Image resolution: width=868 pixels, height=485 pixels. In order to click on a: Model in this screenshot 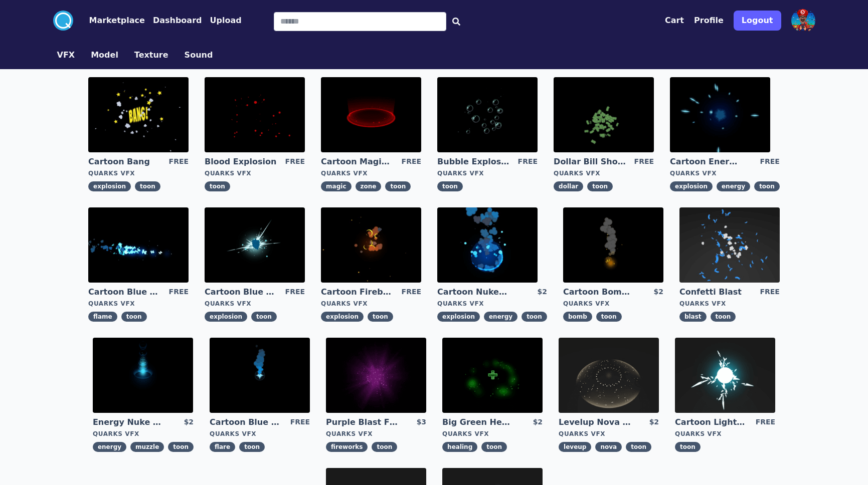, I will do `click(104, 55)`.